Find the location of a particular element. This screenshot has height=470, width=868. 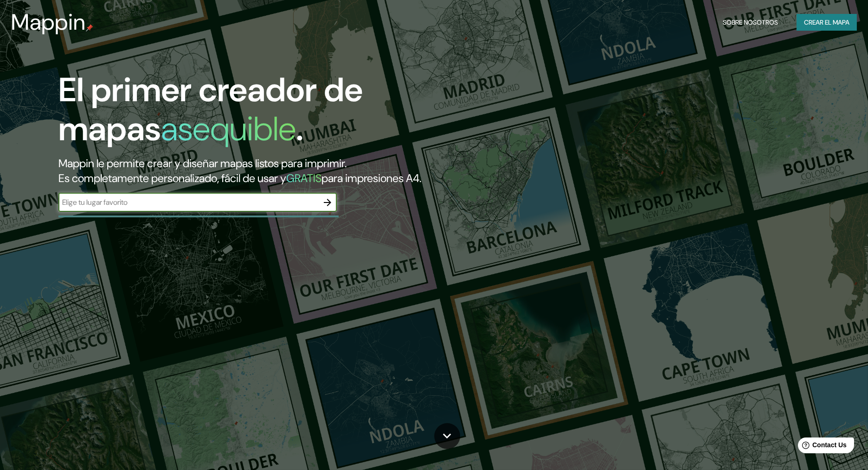

h3: Mappin is located at coordinates (48, 22).